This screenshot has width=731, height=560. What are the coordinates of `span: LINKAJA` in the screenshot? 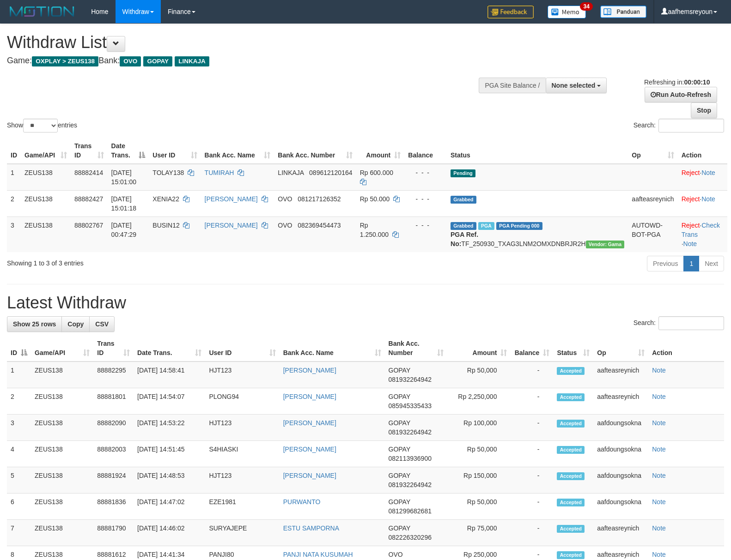 It's located at (291, 173).